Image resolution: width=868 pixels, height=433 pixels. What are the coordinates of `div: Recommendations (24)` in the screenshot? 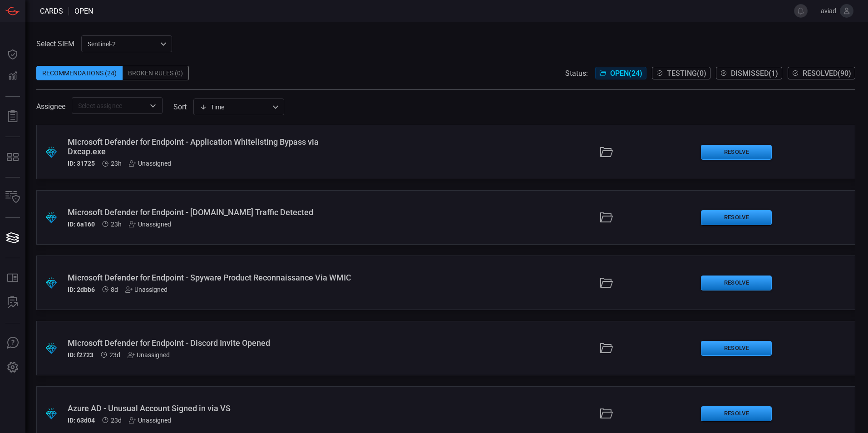 It's located at (79, 73).